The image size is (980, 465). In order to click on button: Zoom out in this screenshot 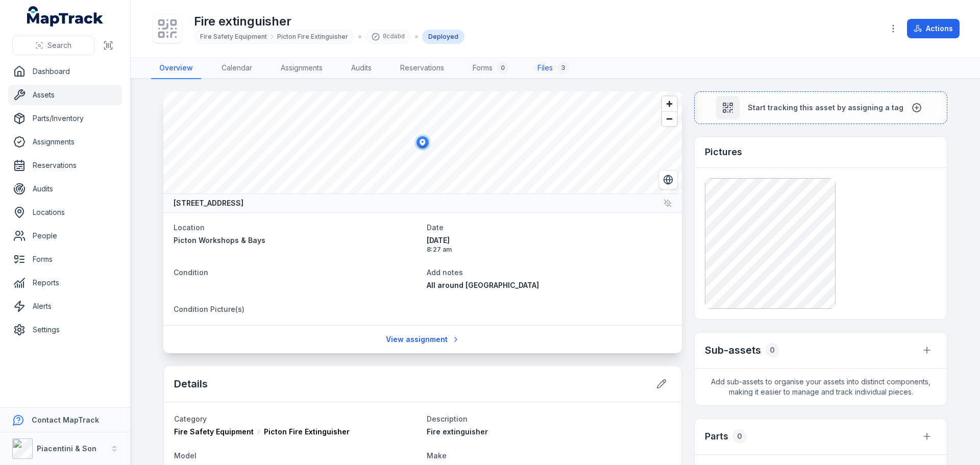, I will do `click(669, 118)`.